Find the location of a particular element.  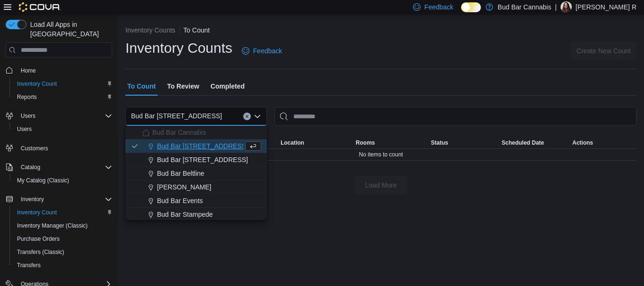

span: No items to count is located at coordinates (381, 154).